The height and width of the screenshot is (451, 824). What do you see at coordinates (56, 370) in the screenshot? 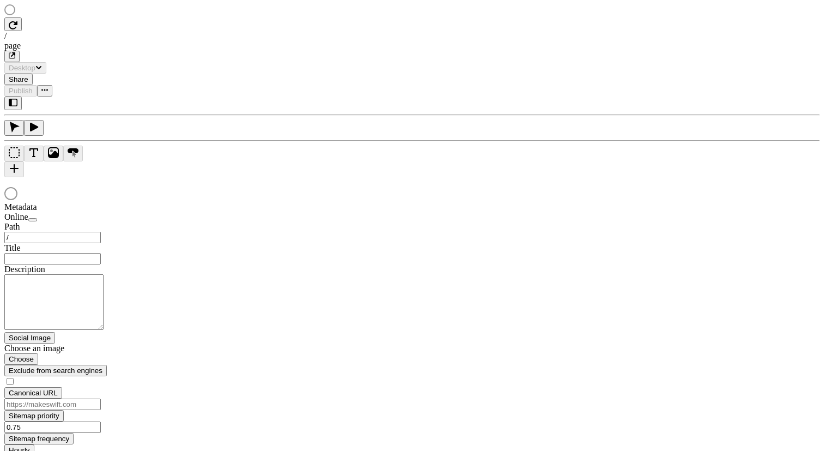
I see `button: Exclude from search engines` at bounding box center [56, 370].